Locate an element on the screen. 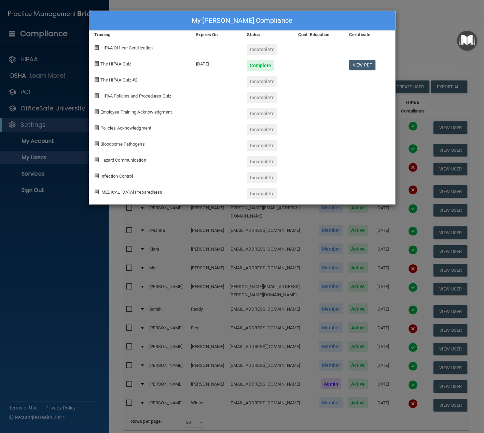 The width and height of the screenshot is (484, 433). div: Certificate is located at coordinates (369, 35).